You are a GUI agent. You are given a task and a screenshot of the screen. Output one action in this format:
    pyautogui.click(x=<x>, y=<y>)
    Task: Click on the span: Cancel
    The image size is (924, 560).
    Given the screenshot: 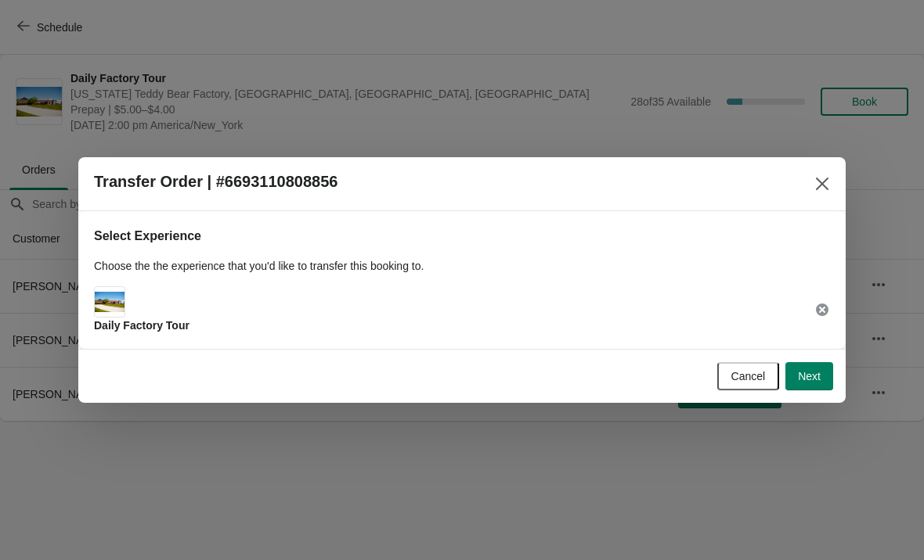 What is the action you would take?
    pyautogui.click(x=749, y=377)
    